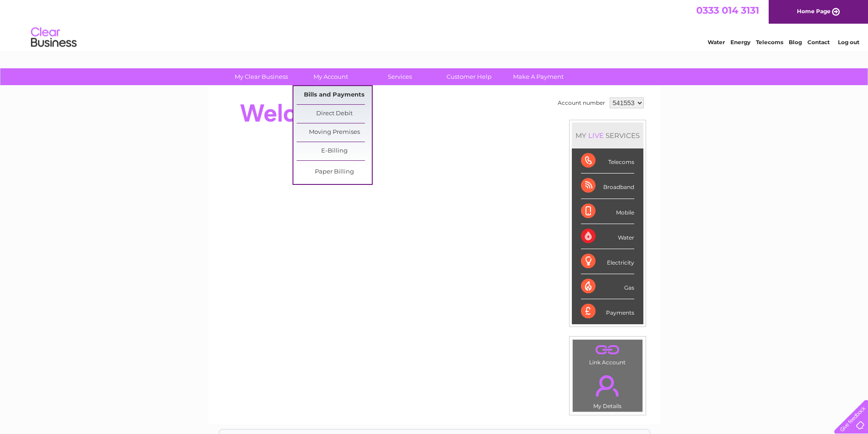  I want to click on a: Direct Debit, so click(334, 114).